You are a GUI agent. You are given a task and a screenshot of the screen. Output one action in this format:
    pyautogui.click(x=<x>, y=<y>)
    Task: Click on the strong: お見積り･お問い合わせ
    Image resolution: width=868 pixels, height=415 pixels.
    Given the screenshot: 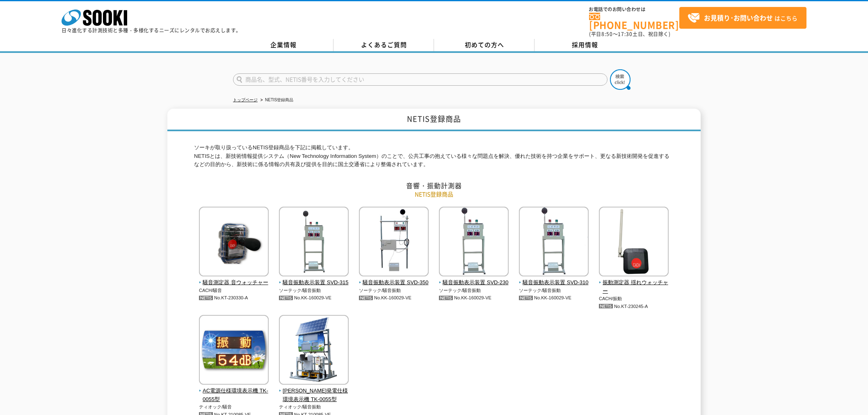 What is the action you would take?
    pyautogui.click(x=738, y=18)
    